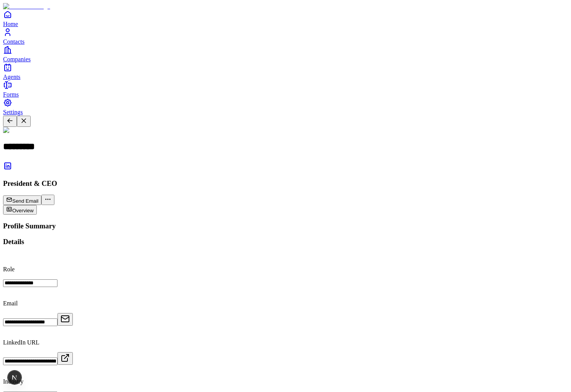  I want to click on img: Item Brain Logo, so click(27, 6).